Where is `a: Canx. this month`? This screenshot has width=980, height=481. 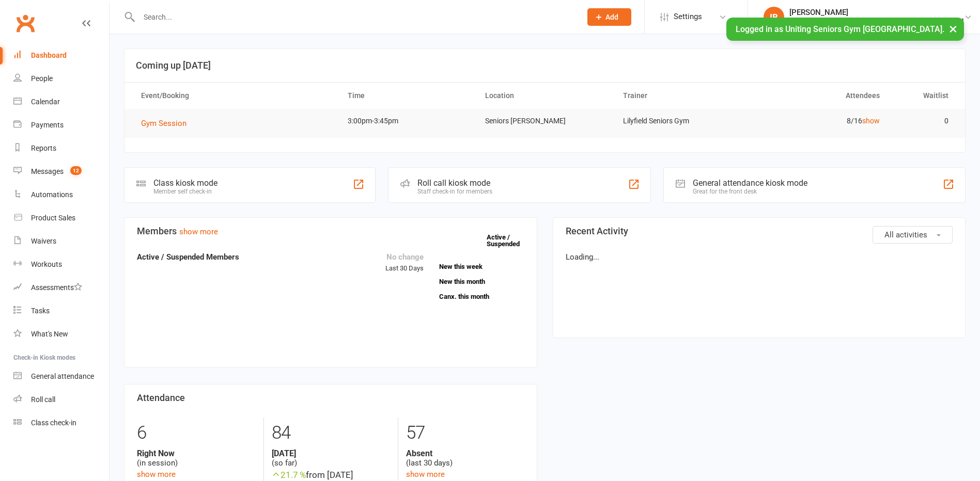 a: Canx. this month is located at coordinates (481, 296).